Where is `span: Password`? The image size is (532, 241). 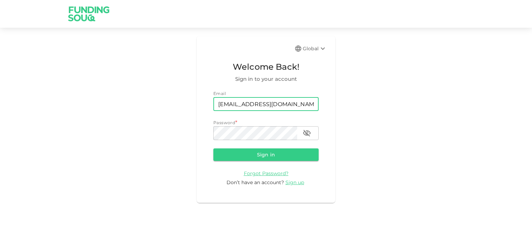 span: Password is located at coordinates (224, 122).